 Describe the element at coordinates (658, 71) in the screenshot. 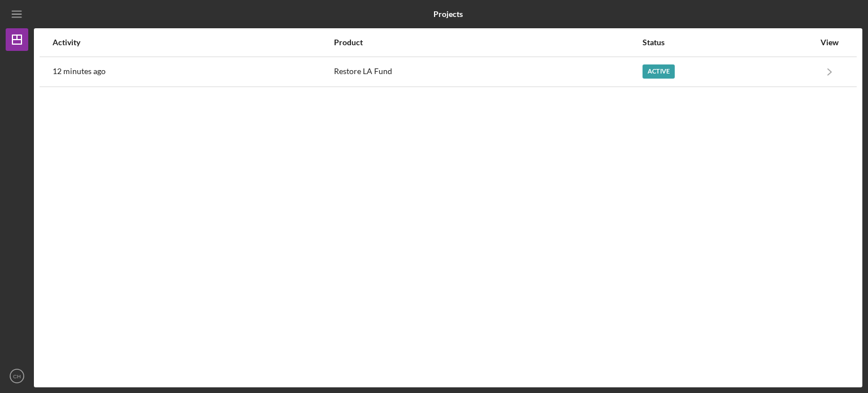

I see `div: Active` at that location.